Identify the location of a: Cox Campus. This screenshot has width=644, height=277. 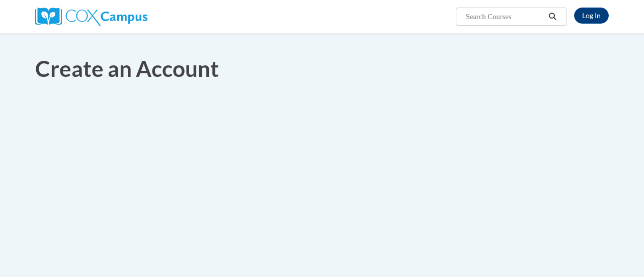
(91, 15).